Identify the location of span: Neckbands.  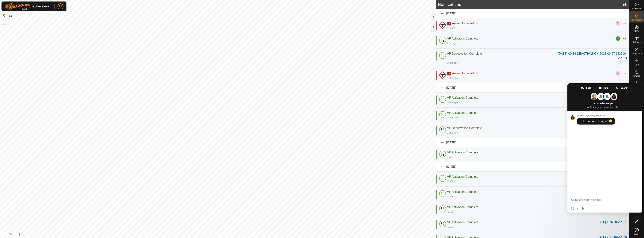
(637, 53).